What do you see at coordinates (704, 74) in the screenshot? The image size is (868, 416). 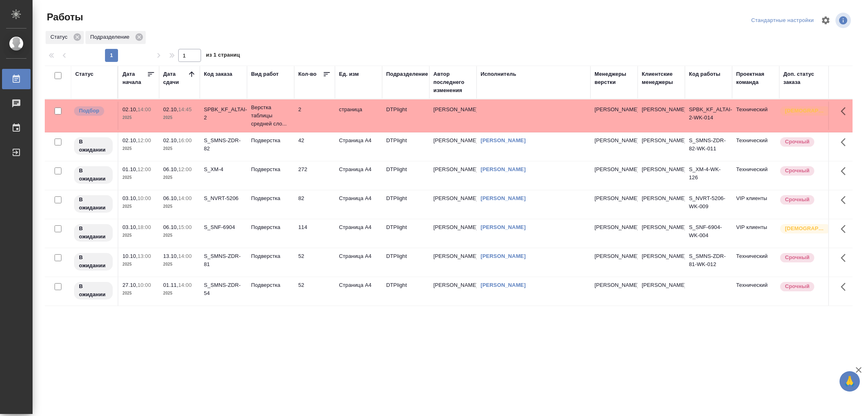 I see `div: Код работы` at bounding box center [704, 74].